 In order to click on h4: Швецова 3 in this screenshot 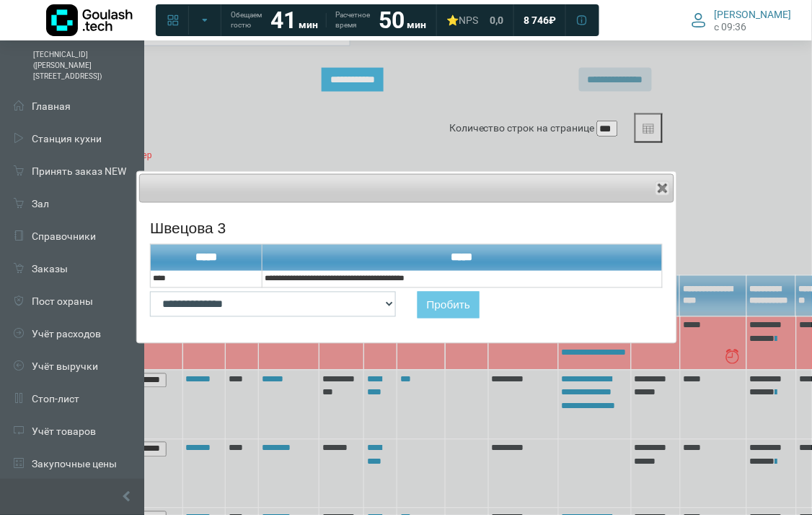, I will do `click(406, 228)`.